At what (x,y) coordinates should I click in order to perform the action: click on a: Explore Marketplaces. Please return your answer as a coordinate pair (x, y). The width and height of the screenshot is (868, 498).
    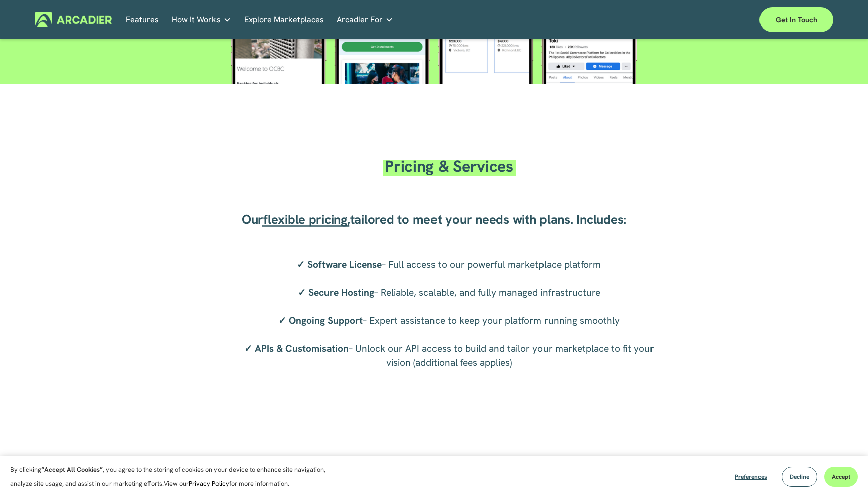
    Looking at the image, I should click on (284, 19).